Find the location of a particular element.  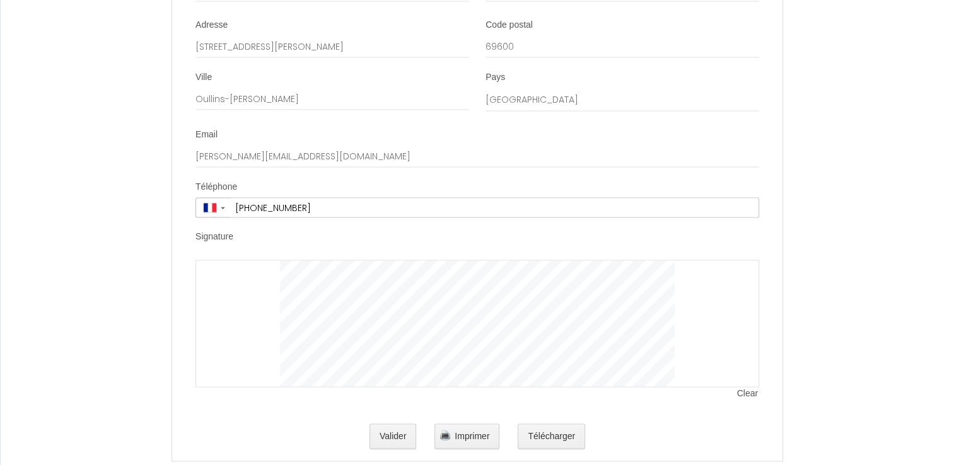

label: Code postal is located at coordinates (509, 25).